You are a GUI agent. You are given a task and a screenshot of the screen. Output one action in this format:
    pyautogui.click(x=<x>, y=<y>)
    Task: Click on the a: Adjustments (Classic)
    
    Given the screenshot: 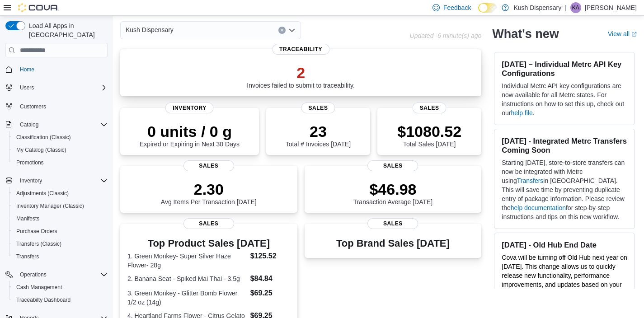 What is the action you would take?
    pyautogui.click(x=43, y=193)
    